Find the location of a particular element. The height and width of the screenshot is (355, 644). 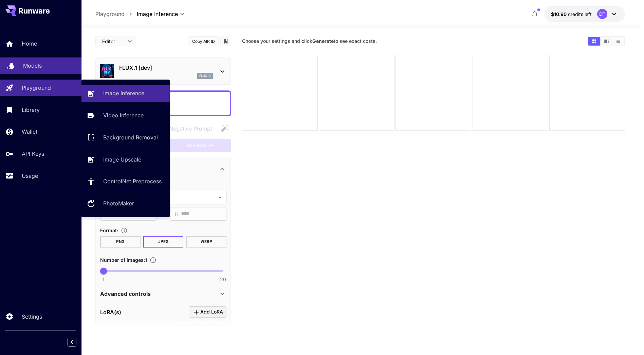

p: PhotoMaker is located at coordinates (118, 203).